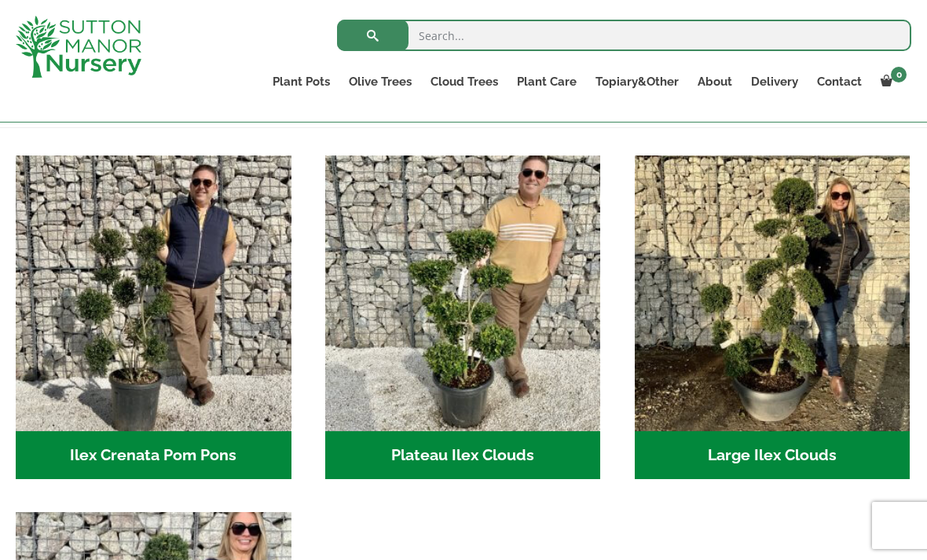  I want to click on h2: Ilex Crenata Pom Pons, so click(153, 456).